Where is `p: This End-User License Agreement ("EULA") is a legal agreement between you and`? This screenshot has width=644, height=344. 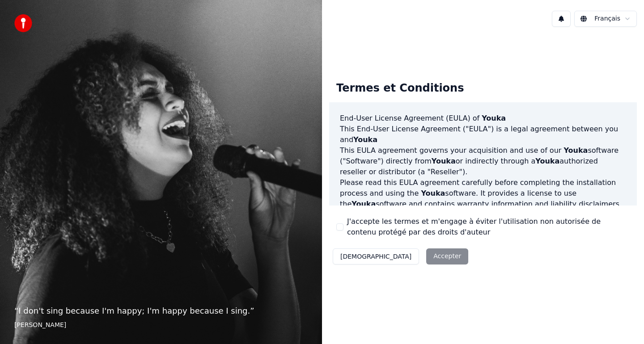 p: This End-User License Agreement ("EULA") is a legal agreement between you and is located at coordinates (483, 134).